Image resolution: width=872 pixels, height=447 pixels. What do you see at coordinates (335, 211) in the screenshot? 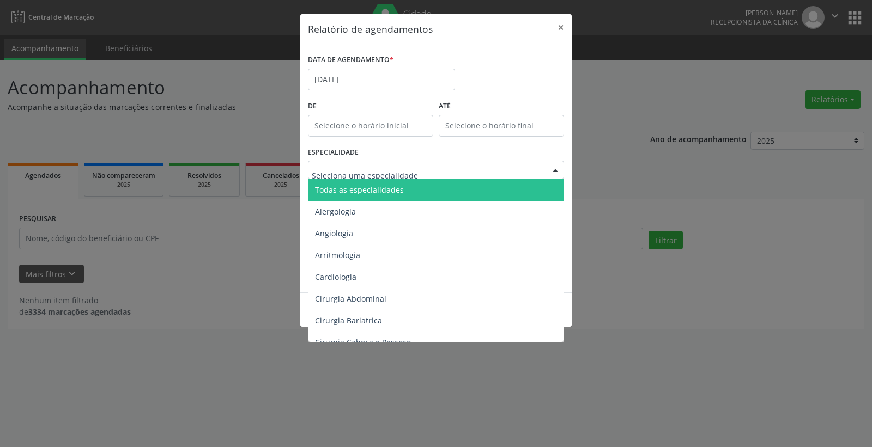
I see `span: Alergologia` at bounding box center [335, 211].